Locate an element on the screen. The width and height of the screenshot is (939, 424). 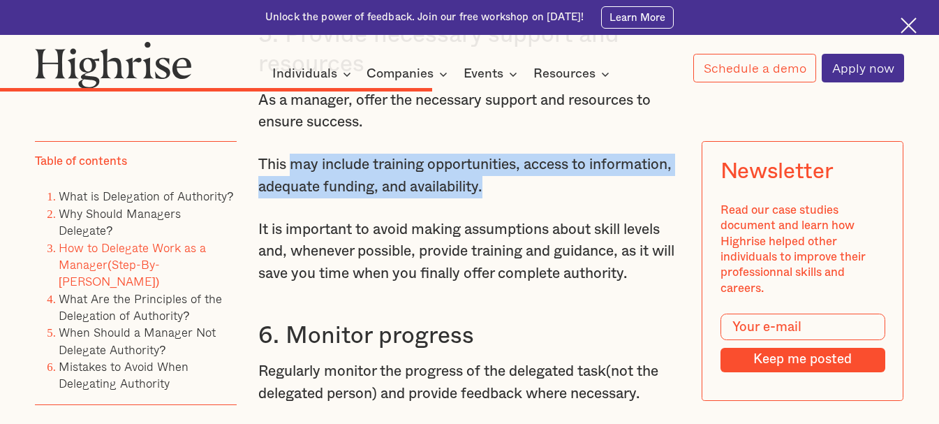
div: Read our case studies document and learn how Highrise helped other individuals to improve their p... is located at coordinates (803, 249).